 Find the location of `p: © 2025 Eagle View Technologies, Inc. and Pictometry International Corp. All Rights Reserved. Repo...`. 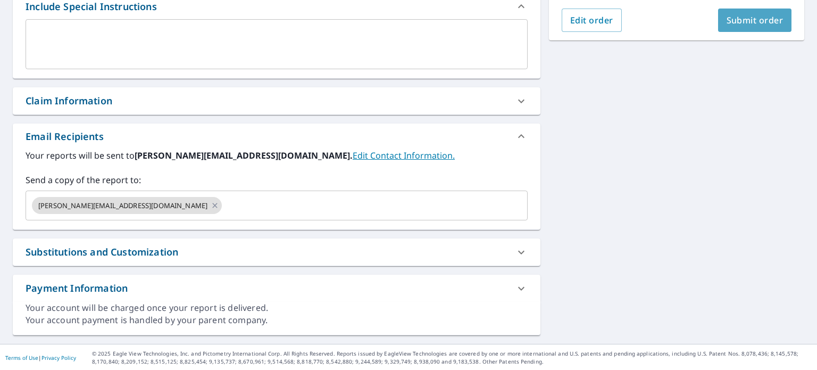

p: © 2025 Eagle View Technologies, Inc. and Pictometry International Corp. All Rights Reserved. Repo... is located at coordinates (452, 358).